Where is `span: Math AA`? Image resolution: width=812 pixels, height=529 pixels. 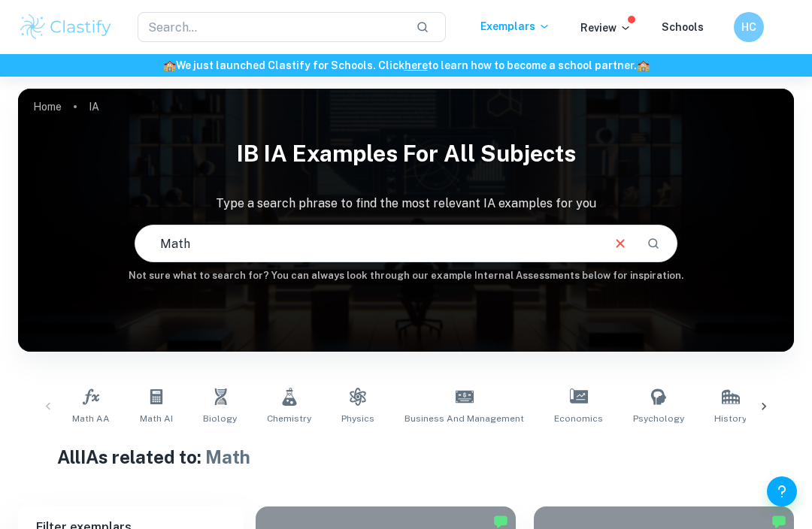
span: Math AA is located at coordinates (91, 418).